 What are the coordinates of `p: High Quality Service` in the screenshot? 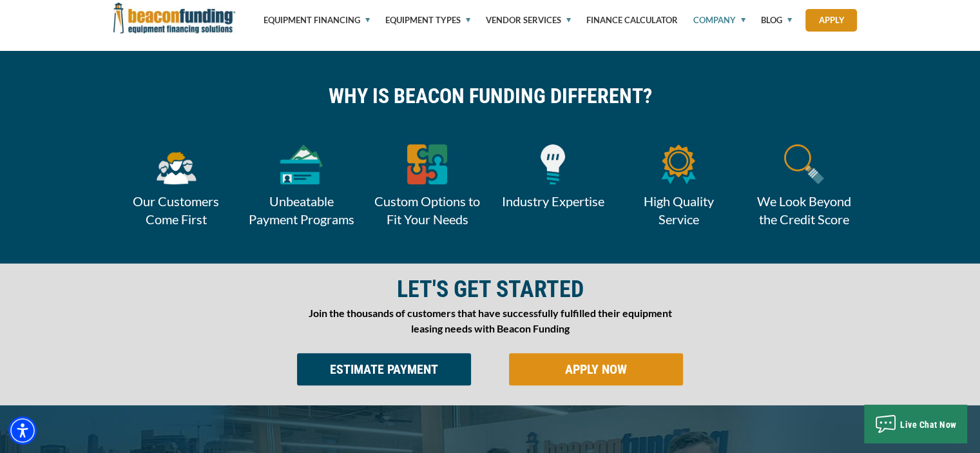 It's located at (678, 210).